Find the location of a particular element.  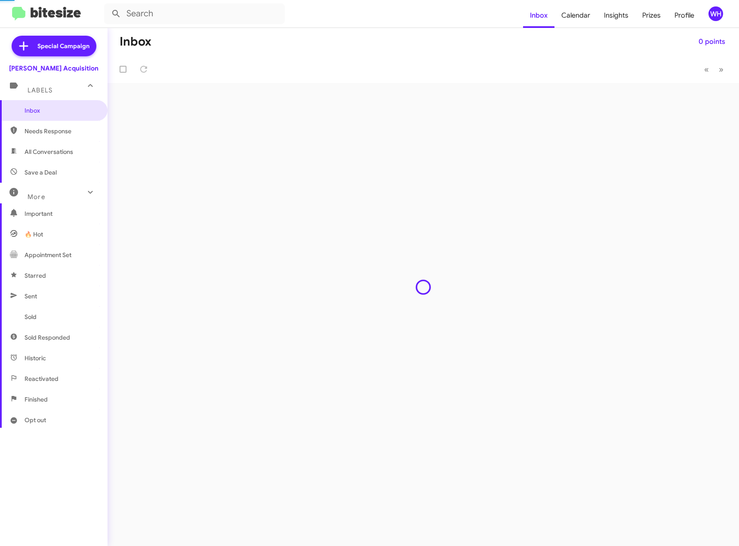

span: More is located at coordinates (36, 197).